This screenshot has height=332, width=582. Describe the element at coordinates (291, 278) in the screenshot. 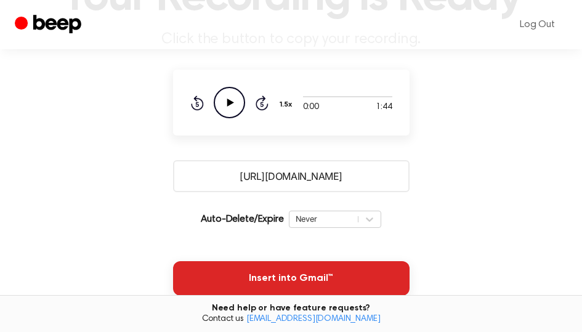

I see `button: Insert into Gmail™` at that location.